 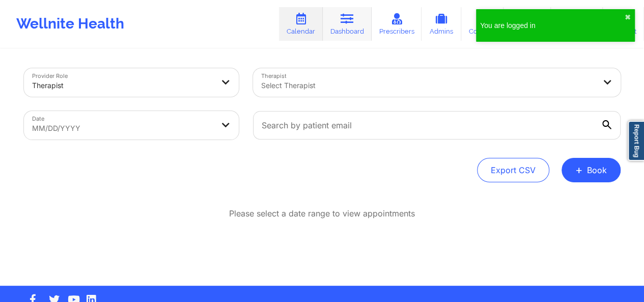 What do you see at coordinates (397, 24) in the screenshot?
I see `a: Prescribers` at bounding box center [397, 24].